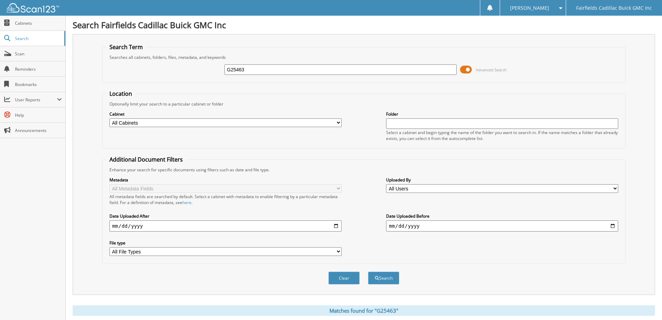  What do you see at coordinates (187, 202) in the screenshot?
I see `a: here` at bounding box center [187, 202].